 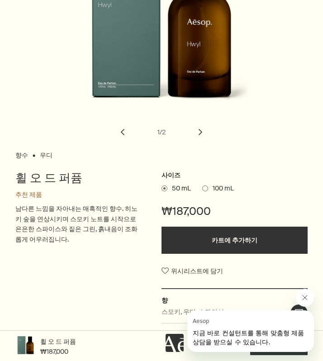 What do you see at coordinates (239, 320) in the screenshot?
I see `div: Aesop님의 말: "지금 바로 컨설턴트를 통해 맞춤형 제품 상담을 받으실 수 있습니다.". 대화를 계속하려면 메시징 창을 엽니다.` at bounding box center [239, 320].